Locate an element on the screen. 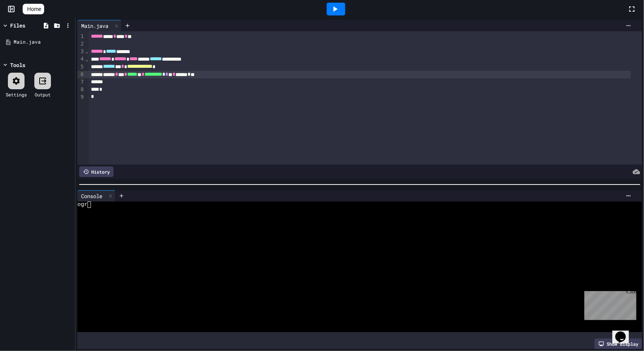 The width and height of the screenshot is (644, 351). div: 4 is located at coordinates (81, 59).